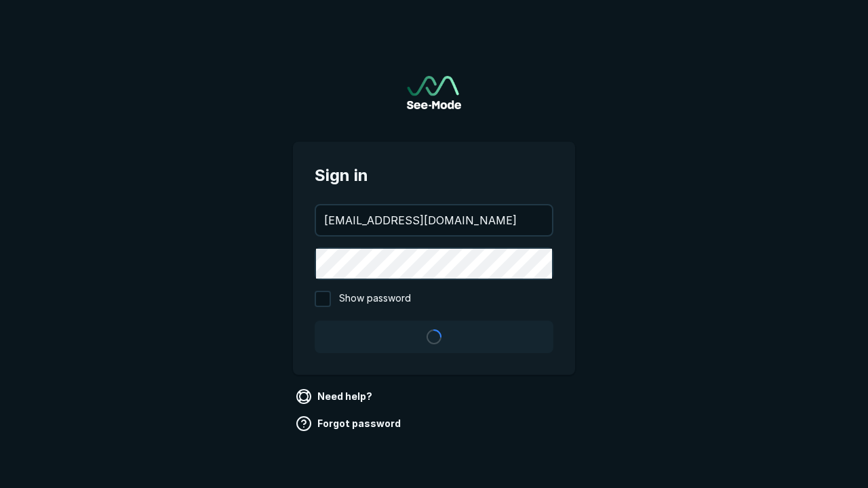  What do you see at coordinates (434, 175) in the screenshot?
I see `span: Sign in` at bounding box center [434, 175].